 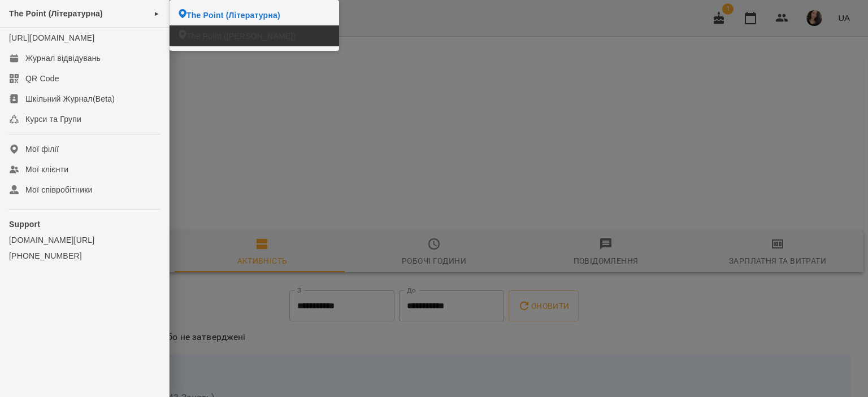 What do you see at coordinates (42, 79) in the screenshot?
I see `div: QR Code` at bounding box center [42, 79].